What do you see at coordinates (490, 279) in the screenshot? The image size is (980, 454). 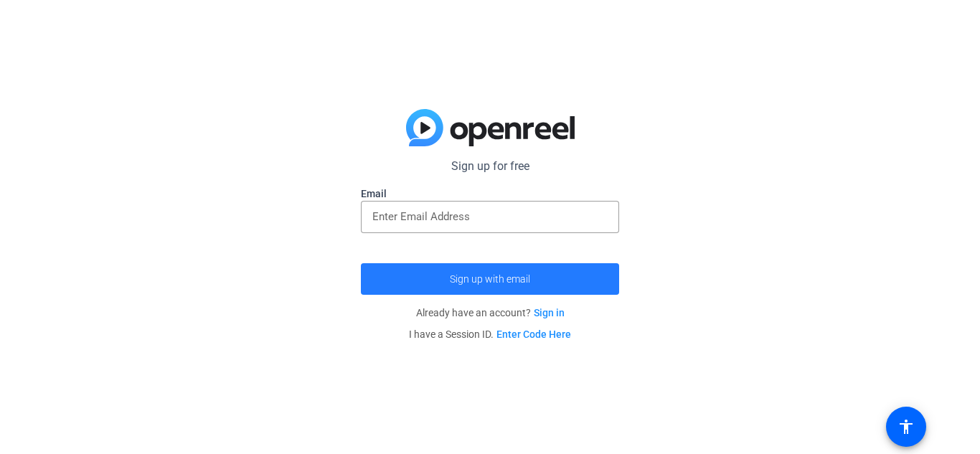 I see `button: Sign up with email` at bounding box center [490, 279].